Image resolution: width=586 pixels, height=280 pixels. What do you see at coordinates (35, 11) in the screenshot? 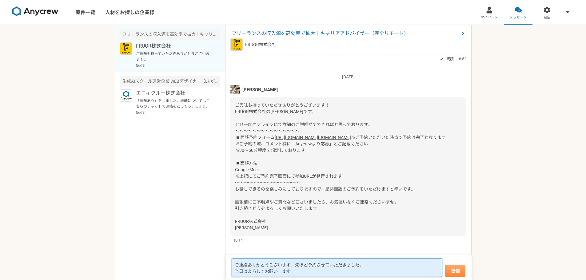
I see `img: 8DqYSo04kwAAAAASUVORK5CYII=` at bounding box center [35, 11].